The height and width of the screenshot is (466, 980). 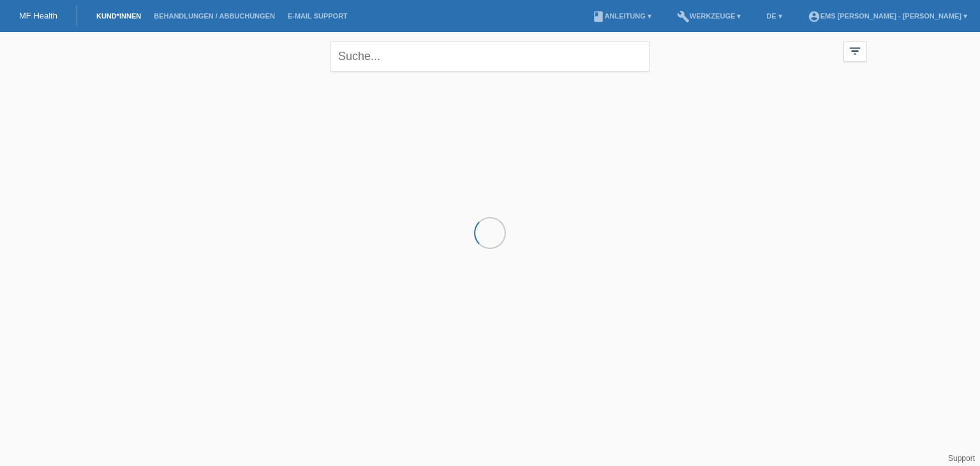 What do you see at coordinates (961, 458) in the screenshot?
I see `a: Support` at bounding box center [961, 458].